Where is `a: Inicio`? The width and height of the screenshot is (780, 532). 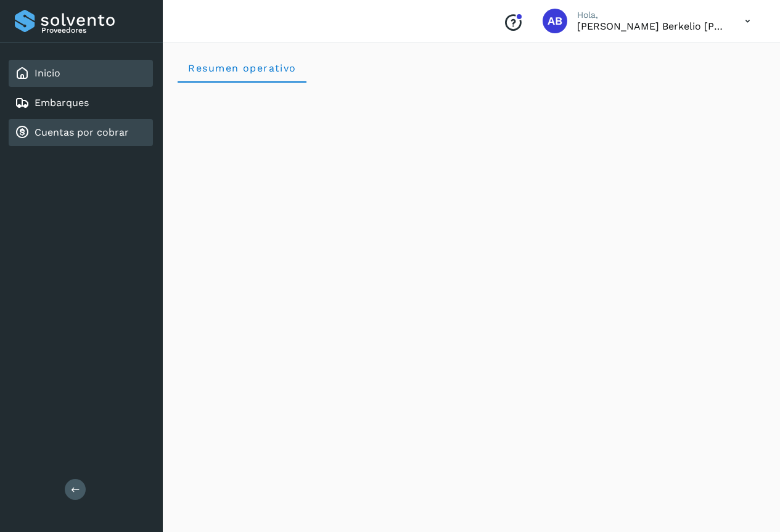 a: Inicio is located at coordinates (48, 73).